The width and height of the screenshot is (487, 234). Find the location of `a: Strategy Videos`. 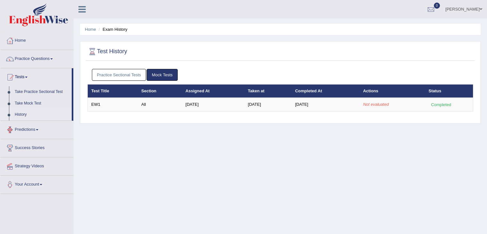

a: Strategy Videos is located at coordinates (37, 165).